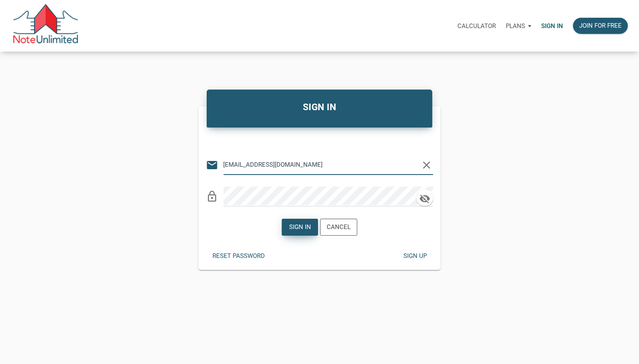  Describe the element at coordinates (519, 26) in the screenshot. I see `a: Plans` at that location.